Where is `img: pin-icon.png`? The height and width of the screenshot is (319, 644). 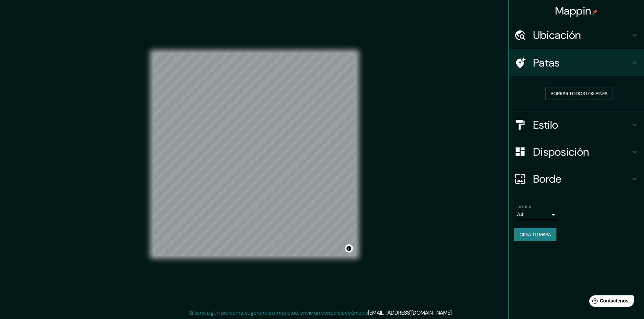
img: pin-icon.png is located at coordinates (595, 12).